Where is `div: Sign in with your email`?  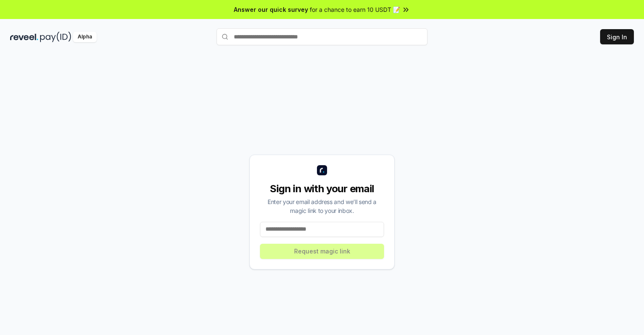 div: Sign in with your email is located at coordinates (322, 188).